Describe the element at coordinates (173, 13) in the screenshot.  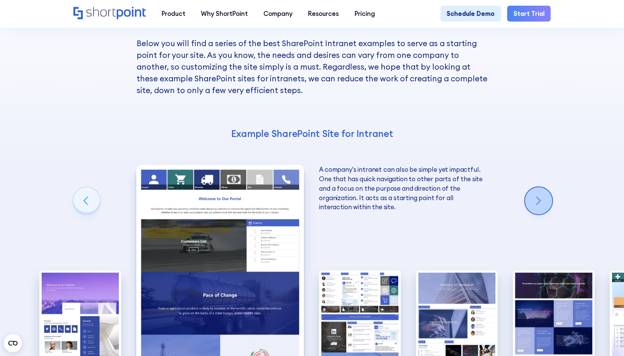
I see `a: Product` at that location.